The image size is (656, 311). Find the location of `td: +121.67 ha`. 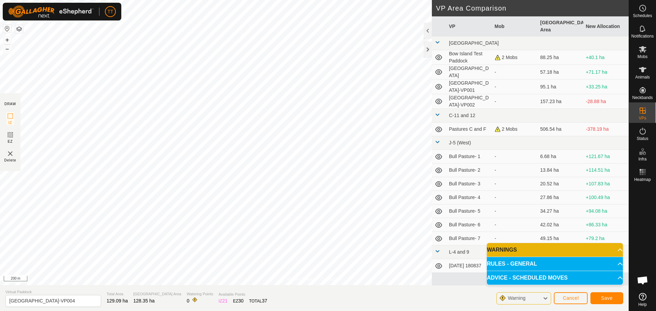

td: +121.67 ha is located at coordinates (606, 157).